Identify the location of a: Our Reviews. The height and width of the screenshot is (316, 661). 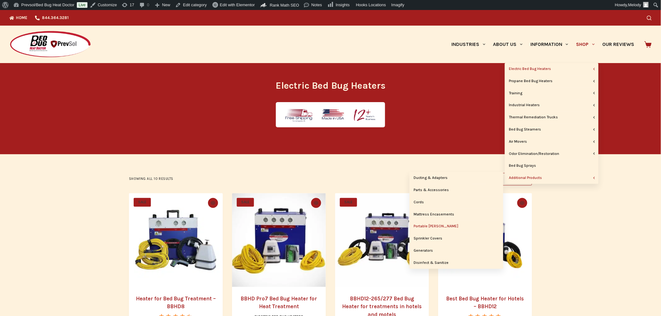
(618, 44).